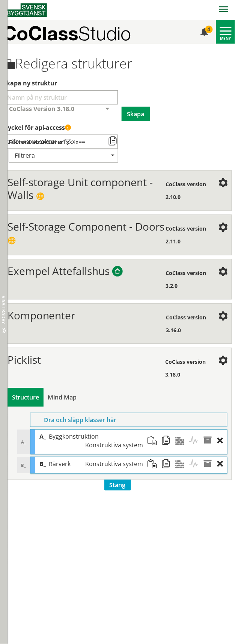 The width and height of the screenshot is (235, 644). What do you see at coordinates (226, 39) in the screenshot?
I see `div: Meny` at bounding box center [226, 39].